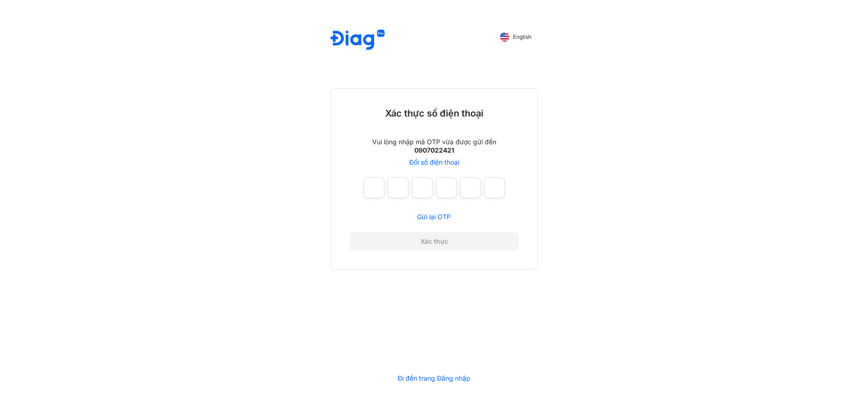 This screenshot has width=868, height=401. I want to click on div: Xác thực số điện thoại, so click(434, 113).